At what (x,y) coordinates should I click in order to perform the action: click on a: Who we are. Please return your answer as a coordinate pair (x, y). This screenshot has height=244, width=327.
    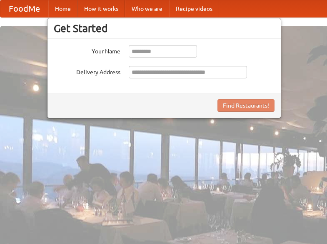
    Looking at the image, I should click on (147, 9).